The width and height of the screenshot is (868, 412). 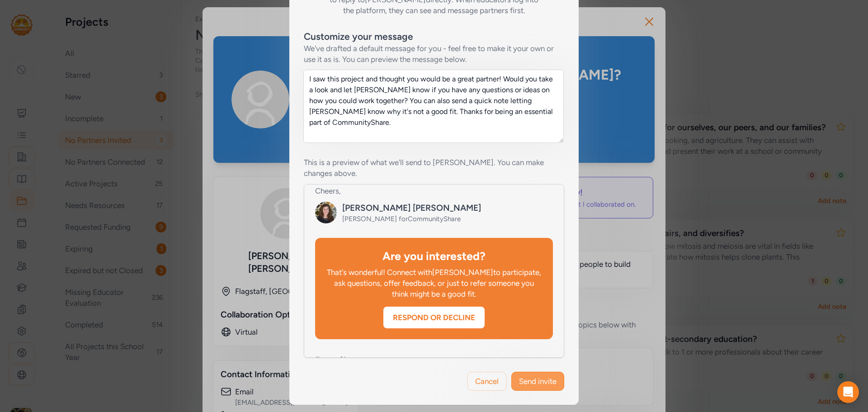 I want to click on button: Cancel, so click(x=487, y=381).